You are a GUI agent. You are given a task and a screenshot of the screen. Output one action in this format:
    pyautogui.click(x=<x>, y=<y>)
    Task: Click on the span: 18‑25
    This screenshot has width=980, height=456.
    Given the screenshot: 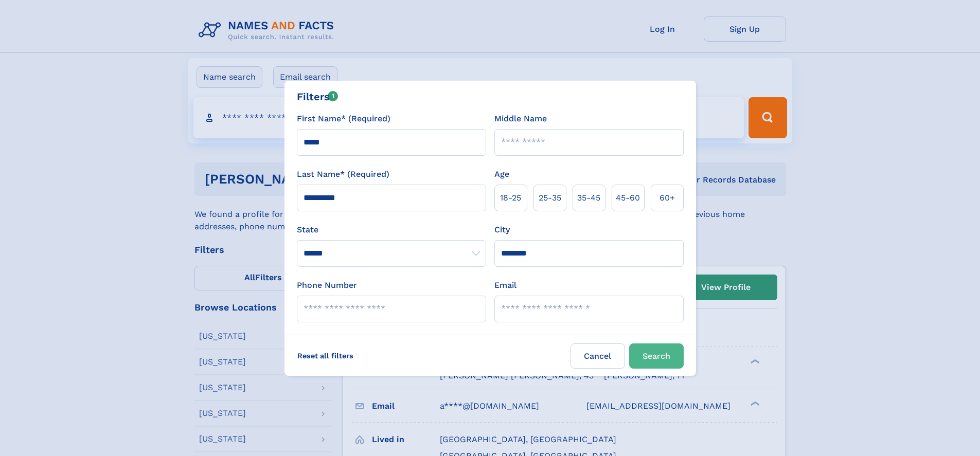 What is the action you would take?
    pyautogui.click(x=510, y=198)
    